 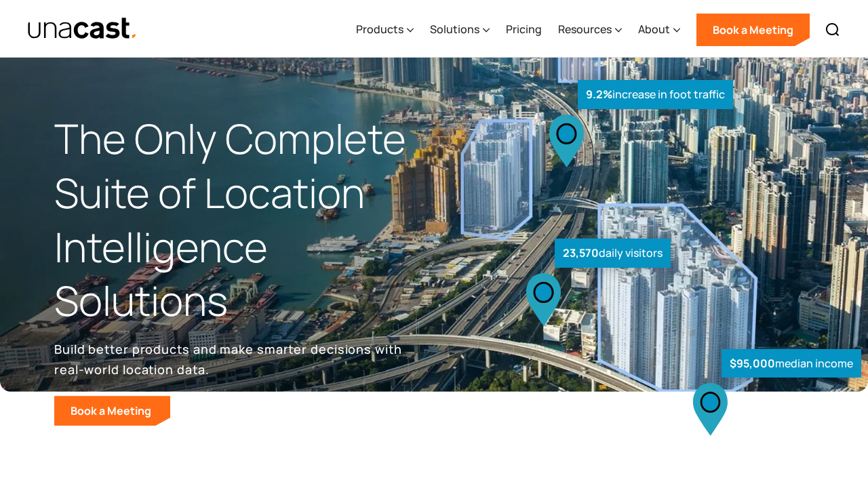 I want to click on strong: 23,570, so click(x=581, y=253).